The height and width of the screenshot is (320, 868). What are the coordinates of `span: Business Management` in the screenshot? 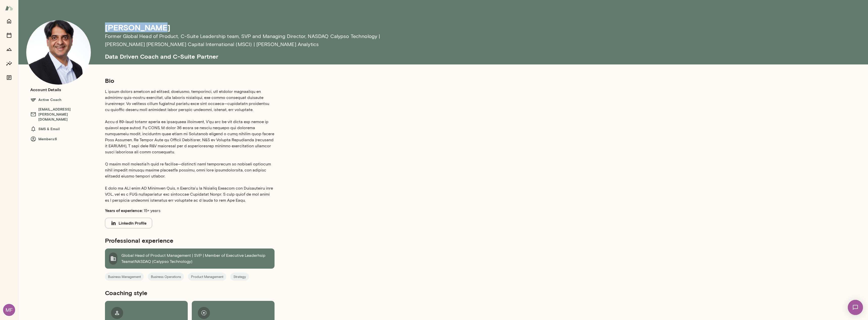 It's located at (125, 277).